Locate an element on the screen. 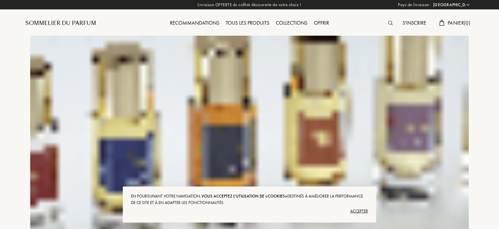 This screenshot has height=229, width=499. img: cart.svg is located at coordinates (442, 23).